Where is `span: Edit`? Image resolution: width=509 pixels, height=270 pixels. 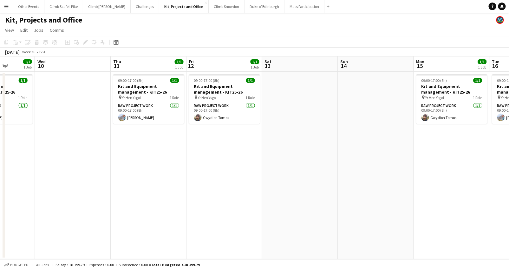 span: Edit is located at coordinates (24, 30).